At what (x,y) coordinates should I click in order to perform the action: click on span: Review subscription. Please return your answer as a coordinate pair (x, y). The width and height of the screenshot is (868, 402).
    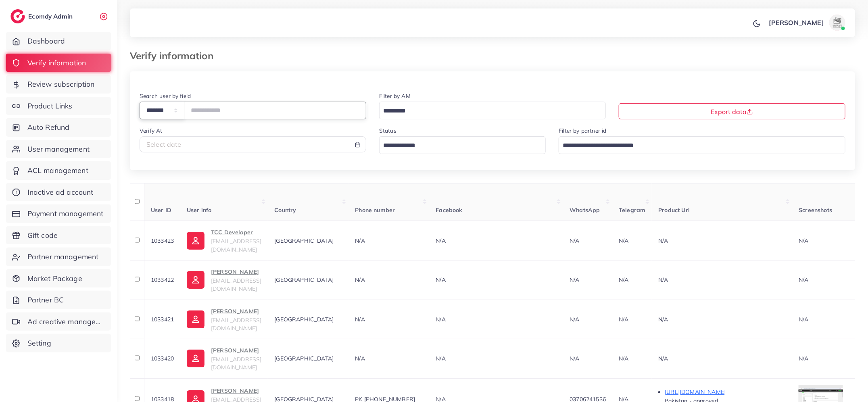
    Looking at the image, I should click on (61, 84).